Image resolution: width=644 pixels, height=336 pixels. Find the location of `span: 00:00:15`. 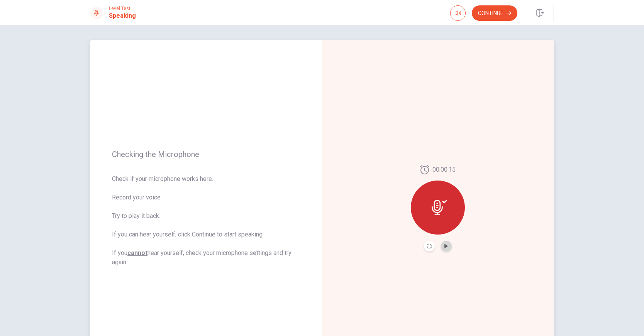

span: 00:00:15 is located at coordinates (444, 170).